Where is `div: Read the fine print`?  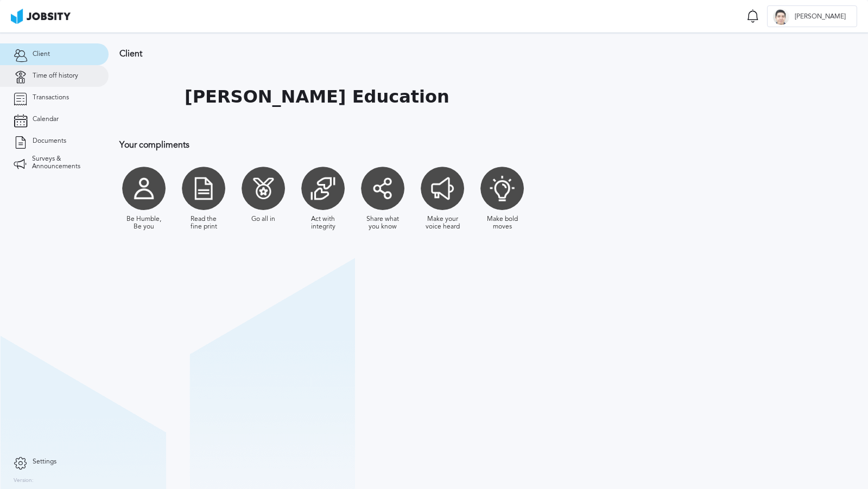 div: Read the fine print is located at coordinates (203, 223).